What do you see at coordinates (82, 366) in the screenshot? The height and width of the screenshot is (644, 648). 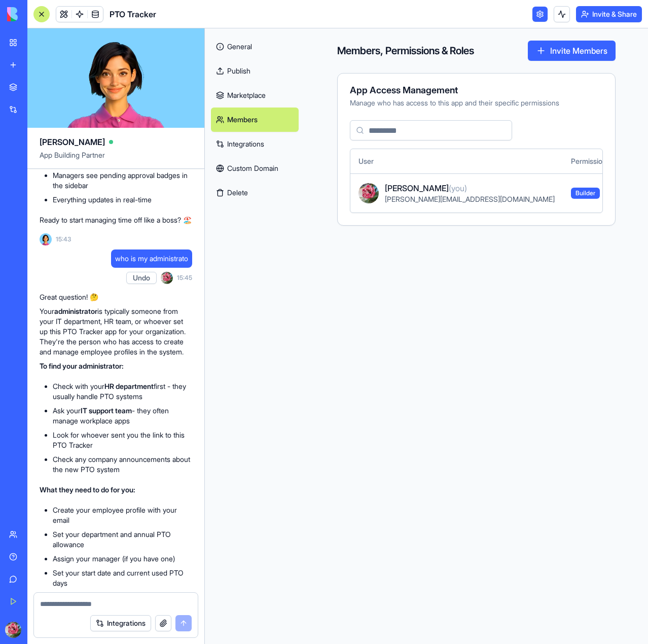 I see `strong: To find your administrator:` at bounding box center [82, 366].